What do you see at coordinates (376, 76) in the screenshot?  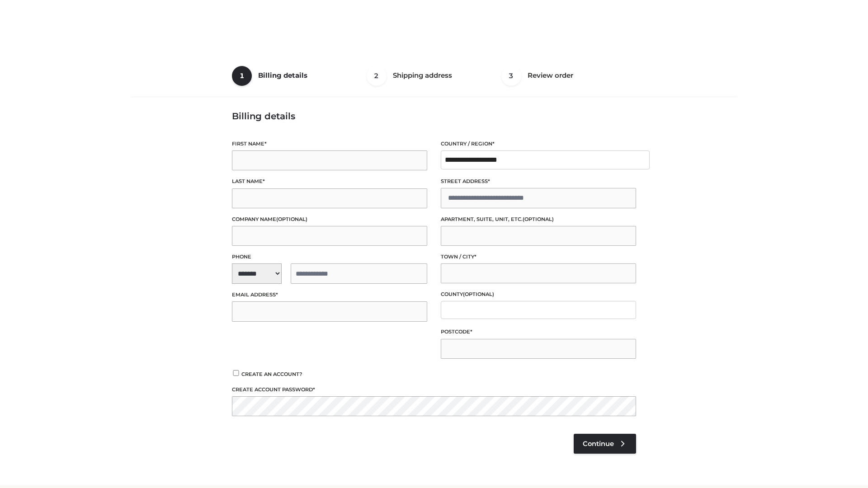 I see `span: 2` at bounding box center [376, 76].